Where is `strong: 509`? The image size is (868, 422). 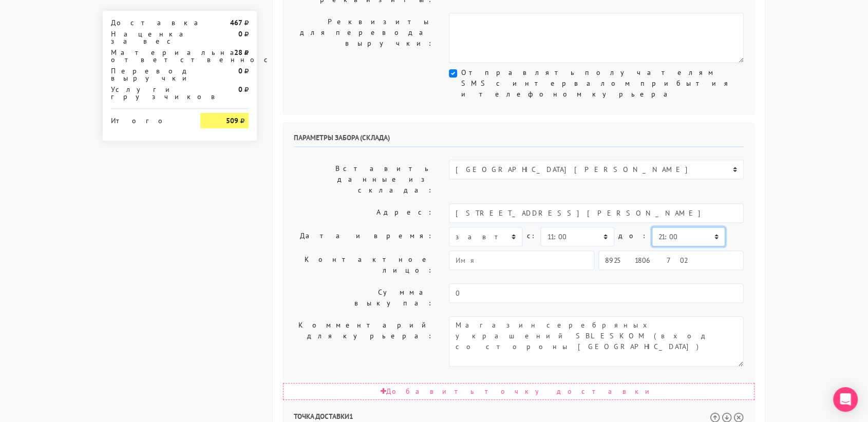 strong: 509 is located at coordinates (232, 121).